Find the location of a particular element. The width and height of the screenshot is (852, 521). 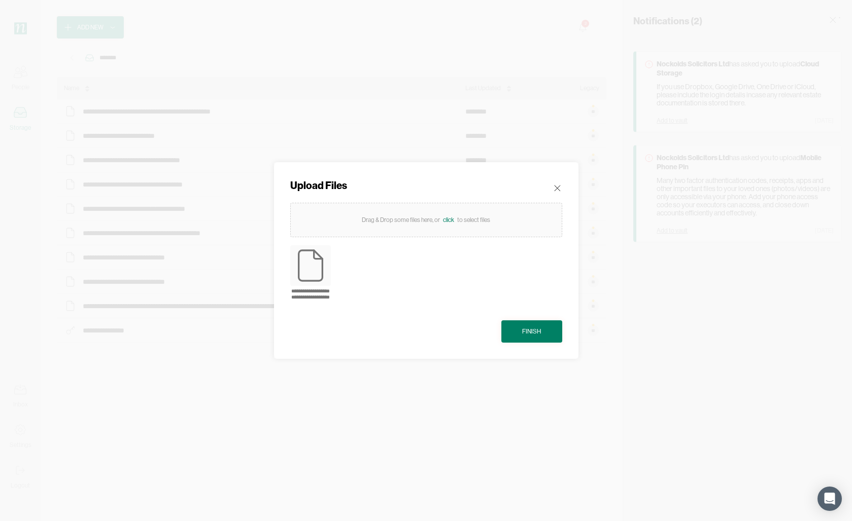

div: Upload Files is located at coordinates (319, 186).